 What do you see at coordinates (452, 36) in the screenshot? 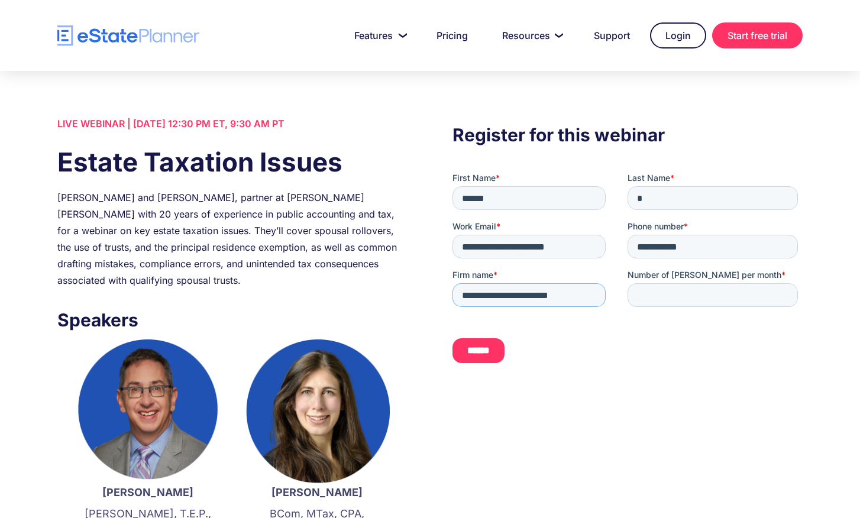
I see `a: Pricing` at bounding box center [452, 36].